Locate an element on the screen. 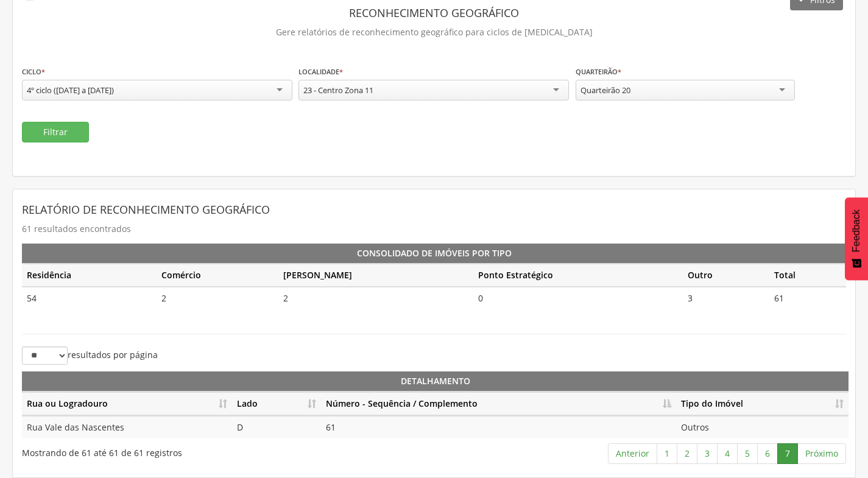 The width and height of the screenshot is (868, 478). td: 54 is located at coordinates (88, 298).